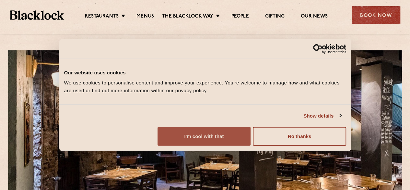  Describe the element at coordinates (102, 17) in the screenshot. I see `a: Restaurants` at that location.